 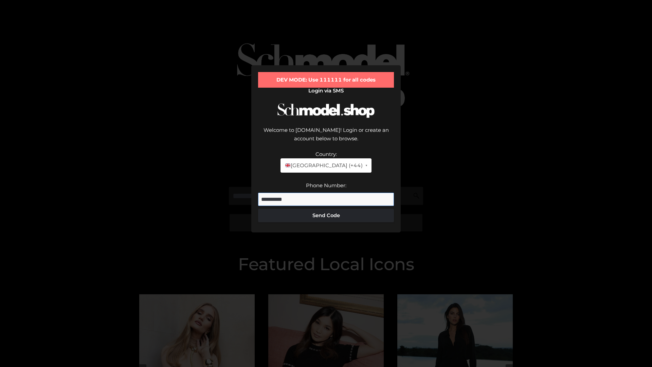 I want to click on button: Send Code, so click(x=326, y=215).